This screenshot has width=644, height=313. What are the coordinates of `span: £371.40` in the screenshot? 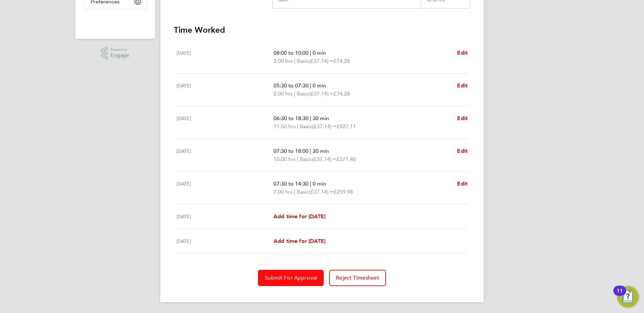 It's located at (346, 159).